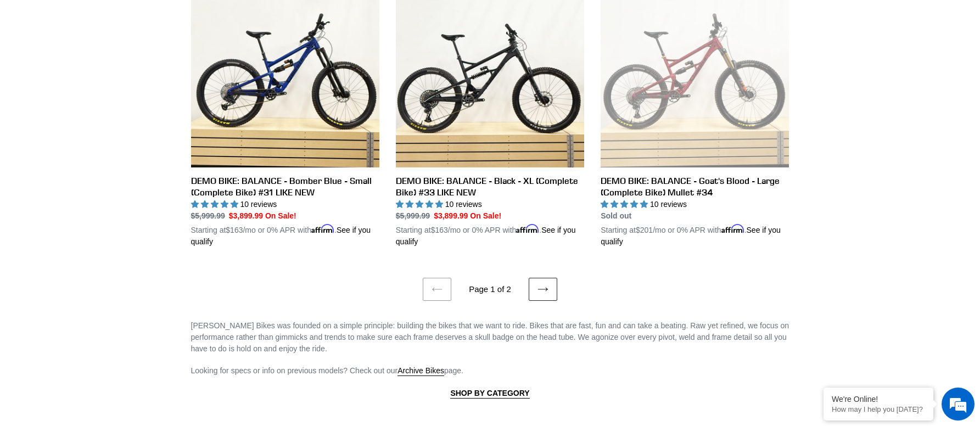 The image size is (980, 426). What do you see at coordinates (327, 372) in the screenshot?
I see `span: Looking for specs or info on previous models? Check out our page.` at bounding box center [327, 372].